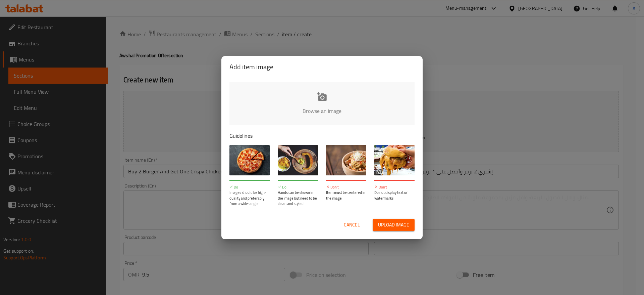 The height and width of the screenshot is (295, 644). Describe the element at coordinates (394, 225) in the screenshot. I see `span: Upload image` at that location.